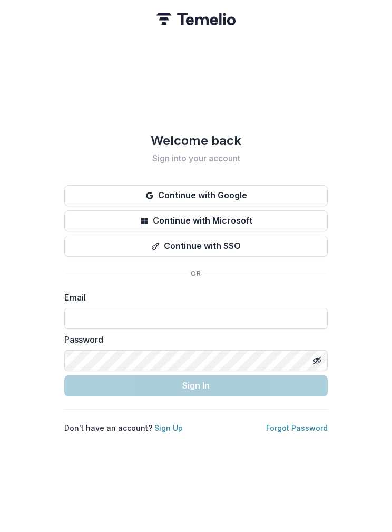 This screenshot has height=532, width=392. Describe the element at coordinates (196, 247) in the screenshot. I see `button: Continue with SSO` at that location.